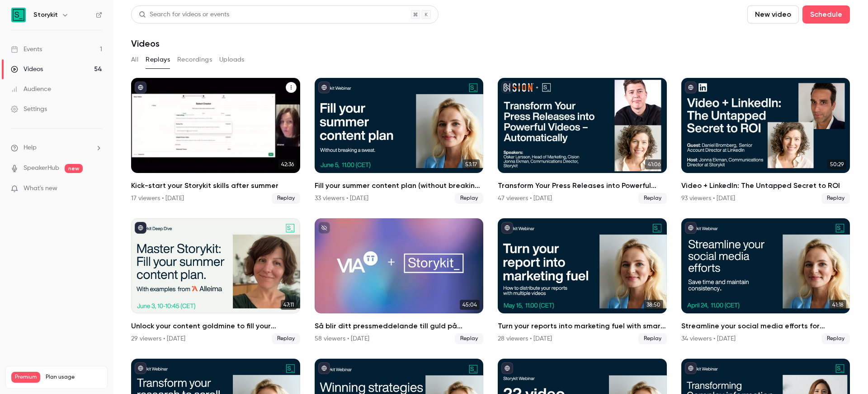  What do you see at coordinates (74, 377) in the screenshot?
I see `span: Plan usage` at bounding box center [74, 377].